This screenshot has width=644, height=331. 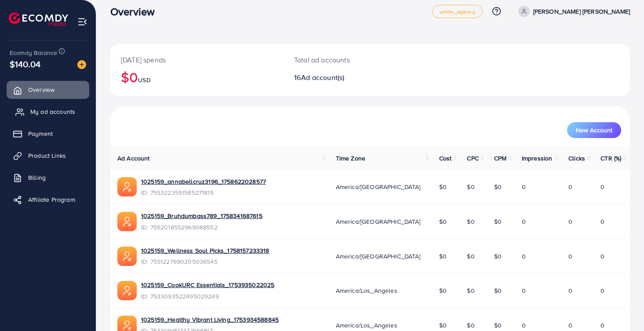 What do you see at coordinates (134, 158) in the screenshot?
I see `span: Ad Account` at bounding box center [134, 158].